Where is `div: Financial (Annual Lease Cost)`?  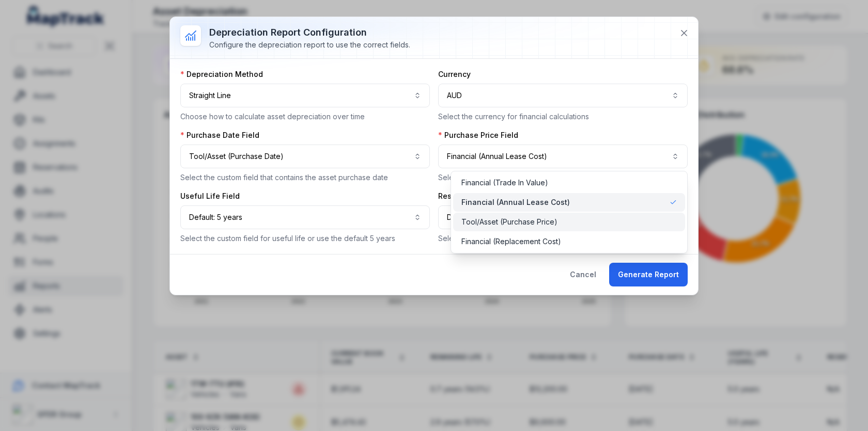
div: Financial (Annual Lease Cost) is located at coordinates (569, 212).